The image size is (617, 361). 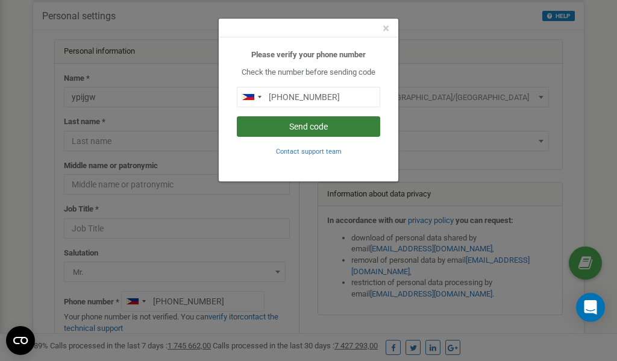 I want to click on button: Open CMP widget, so click(x=20, y=340).